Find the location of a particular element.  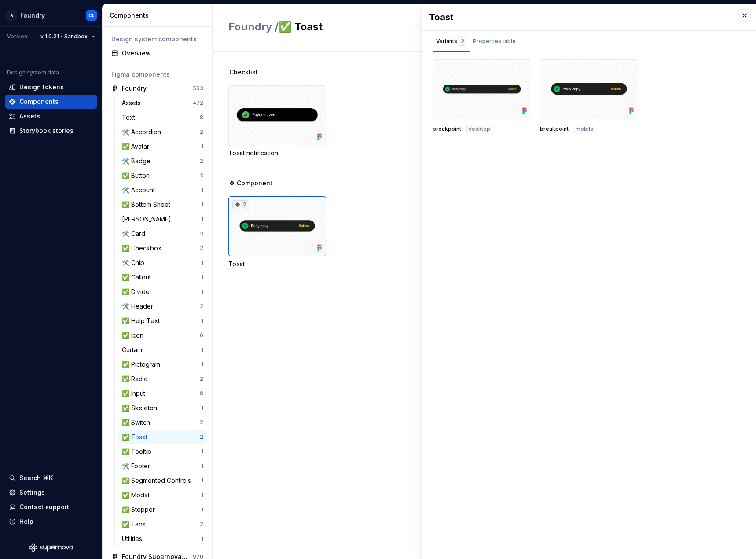

a: ✅ Bottom Sheet1 is located at coordinates (162, 205).